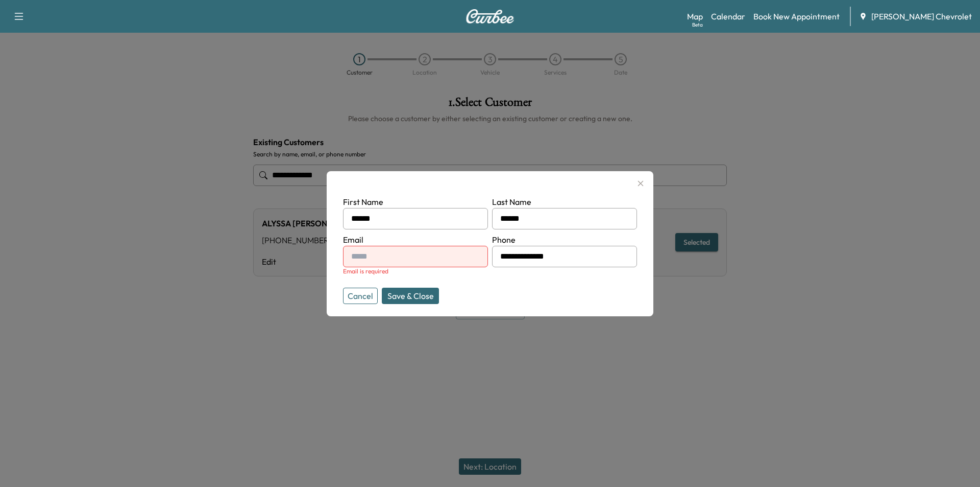 Image resolution: width=980 pixels, height=487 pixels. Describe the element at coordinates (697, 25) in the screenshot. I see `div: Beta` at that location.